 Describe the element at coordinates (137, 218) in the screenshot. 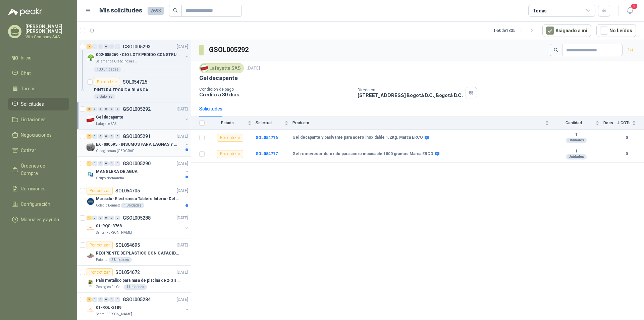

I see `p: GSOL005288` at that location.